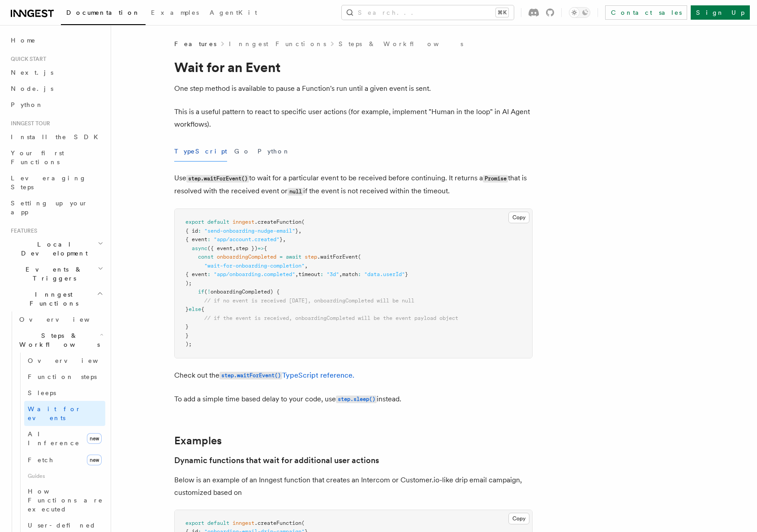 The image size is (757, 532). What do you see at coordinates (48, 182) in the screenshot?
I see `span: Leveraging Steps` at bounding box center [48, 182].